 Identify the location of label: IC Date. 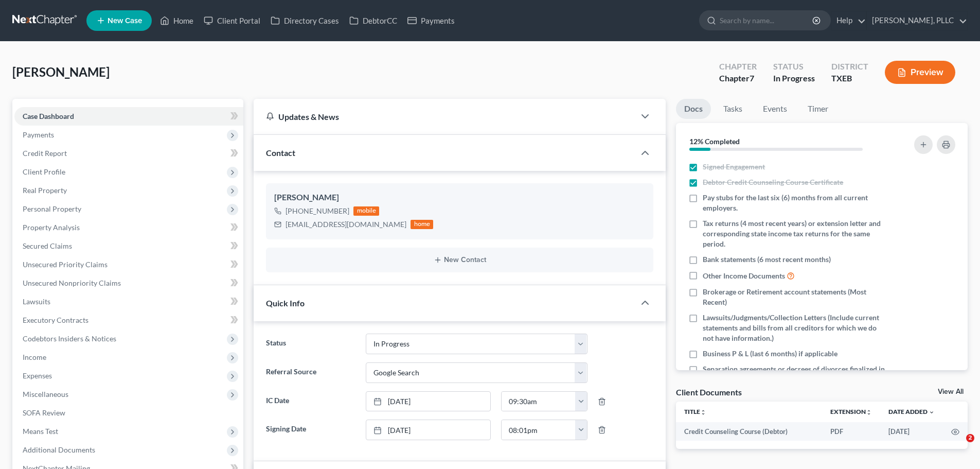
(311, 402).